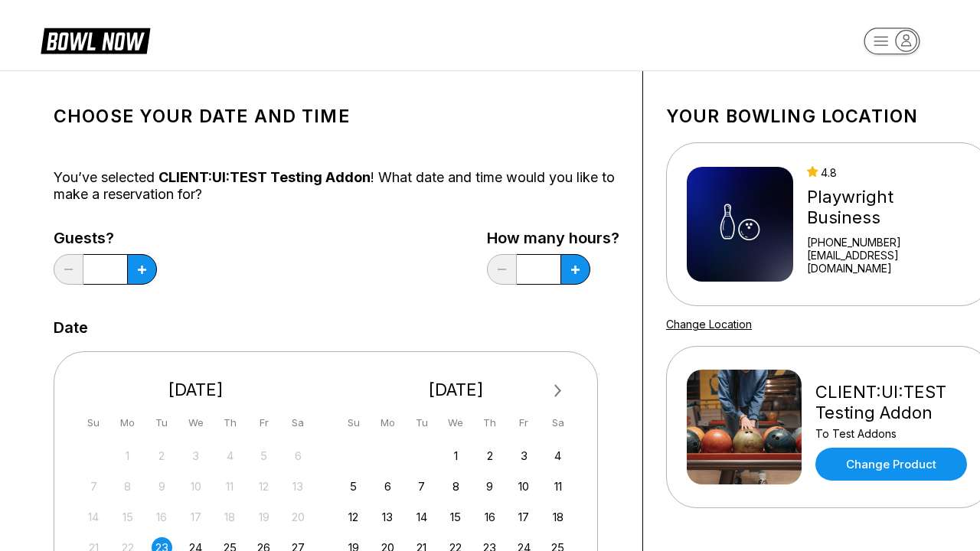 The image size is (980, 551). What do you see at coordinates (489, 455) in the screenshot?
I see `div: Choose Thursday, October 2nd, 2025` at bounding box center [489, 455].